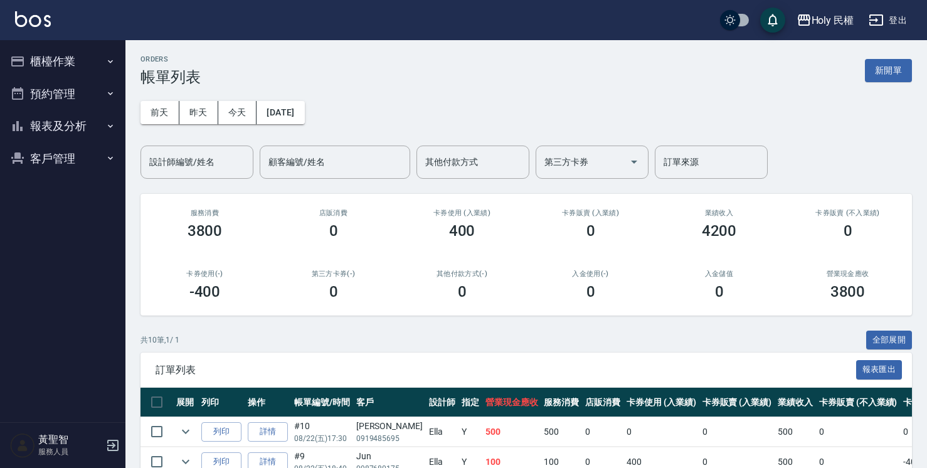  Describe the element at coordinates (442, 432) in the screenshot. I see `td: Ella` at that location.